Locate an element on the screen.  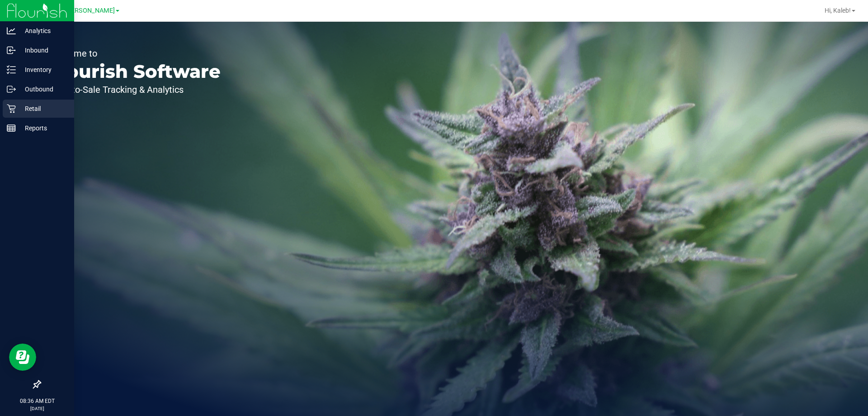
inline-svg: Outbound is located at coordinates (12, 89).